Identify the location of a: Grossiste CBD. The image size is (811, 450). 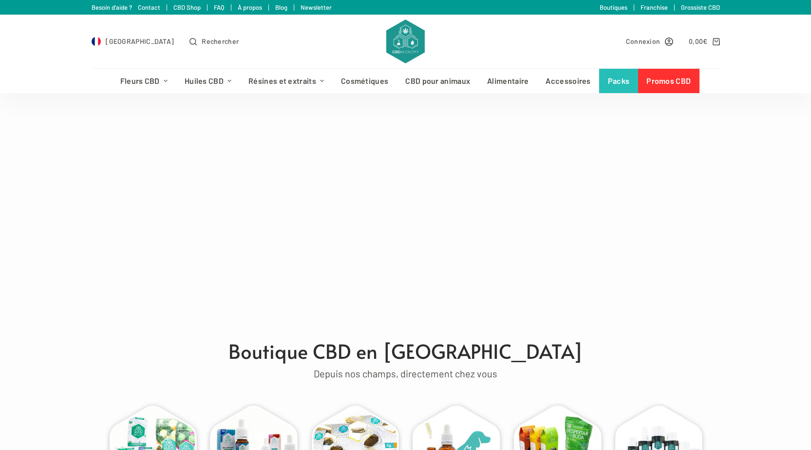
(701, 7).